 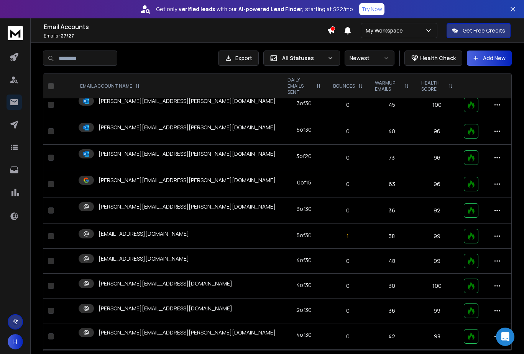 I want to click on td: 38, so click(x=392, y=236).